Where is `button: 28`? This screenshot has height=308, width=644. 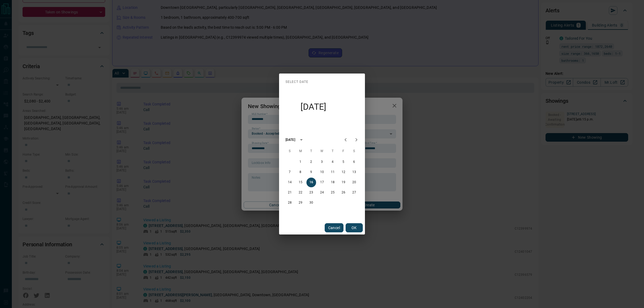 button: 28 is located at coordinates (290, 203).